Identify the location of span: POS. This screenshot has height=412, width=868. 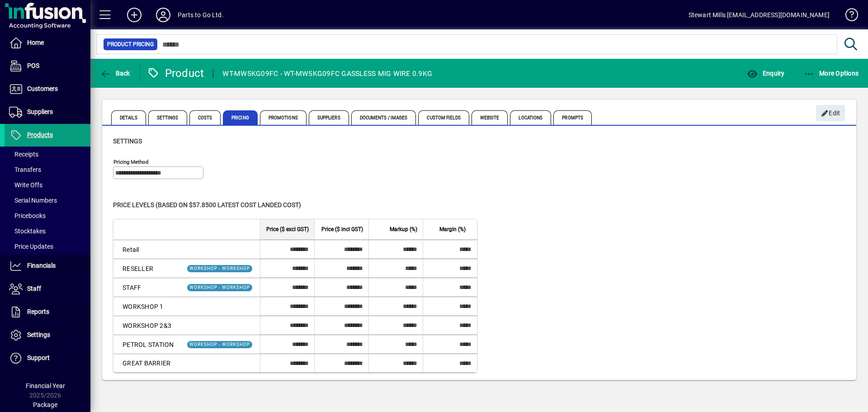
(33, 66).